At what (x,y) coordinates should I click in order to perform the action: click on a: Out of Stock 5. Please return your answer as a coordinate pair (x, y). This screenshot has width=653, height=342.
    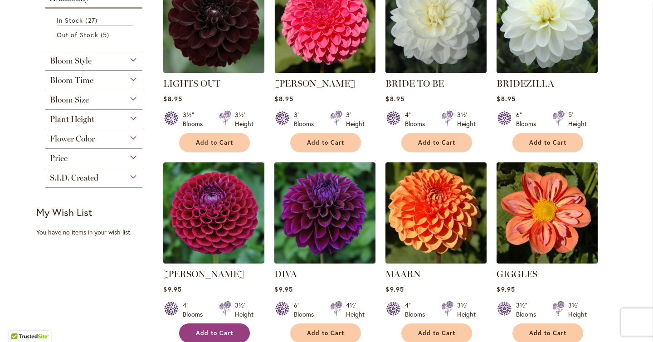
    Looking at the image, I should click on (95, 34).